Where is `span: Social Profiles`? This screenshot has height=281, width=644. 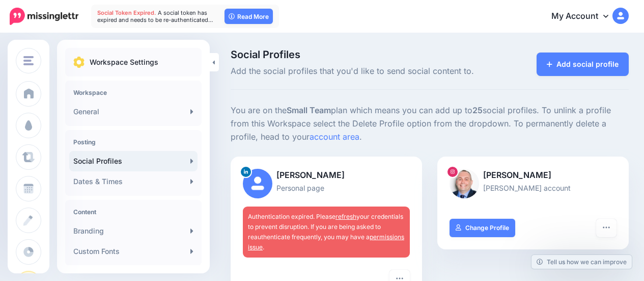
span: Social Profiles is located at coordinates (361, 55).